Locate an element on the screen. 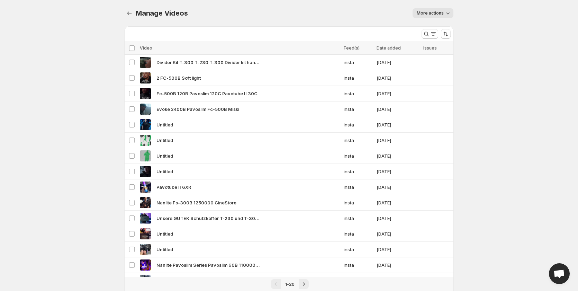 Image resolution: width=578 pixels, height=291 pixels. img: Nanlite Pavoslim Series Pavoslim 60B 1100000 Pavoslim 60C 1550000 Pavoslim 120B 1550000 Pavoslim ... is located at coordinates (145, 265).